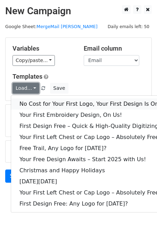  I want to click on small: Google Sheet:, so click(51, 26).